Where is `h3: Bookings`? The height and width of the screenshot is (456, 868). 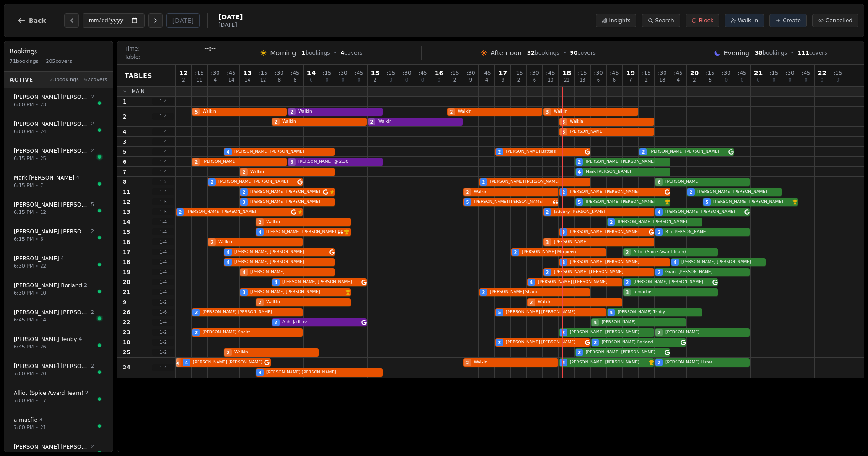
h3: Bookings is located at coordinates (59, 52).